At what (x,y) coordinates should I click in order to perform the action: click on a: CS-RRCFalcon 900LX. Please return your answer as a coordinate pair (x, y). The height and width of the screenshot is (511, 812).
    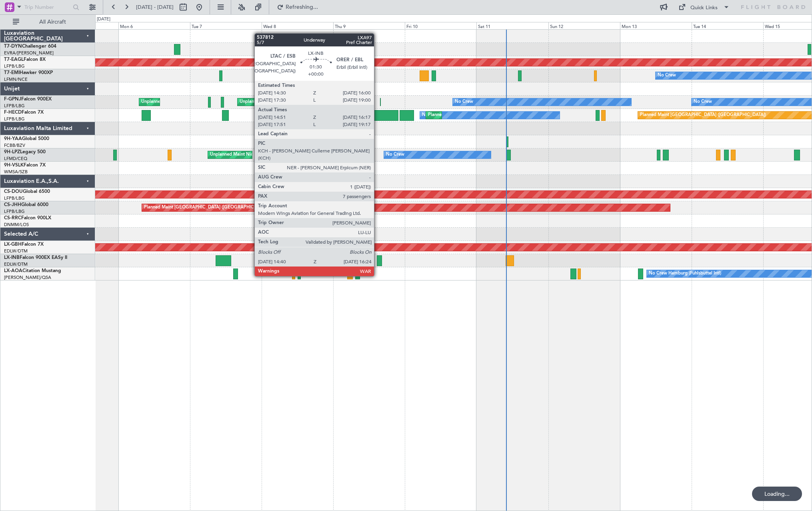
    Looking at the image, I should click on (28, 218).